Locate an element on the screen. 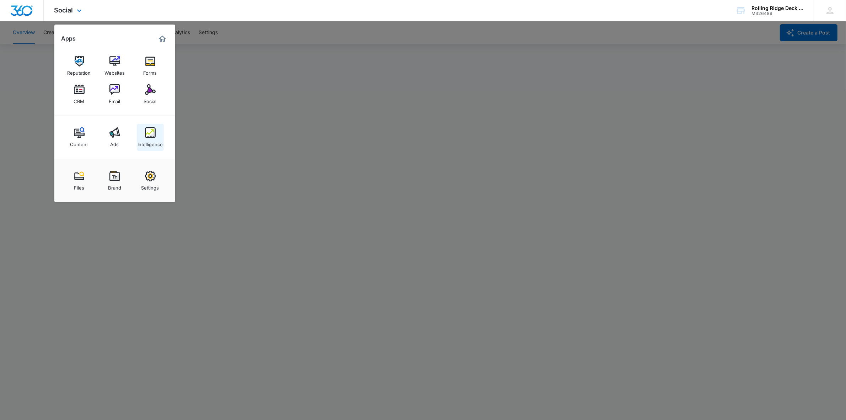 This screenshot has height=420, width=846. div: account name is located at coordinates (777, 8).